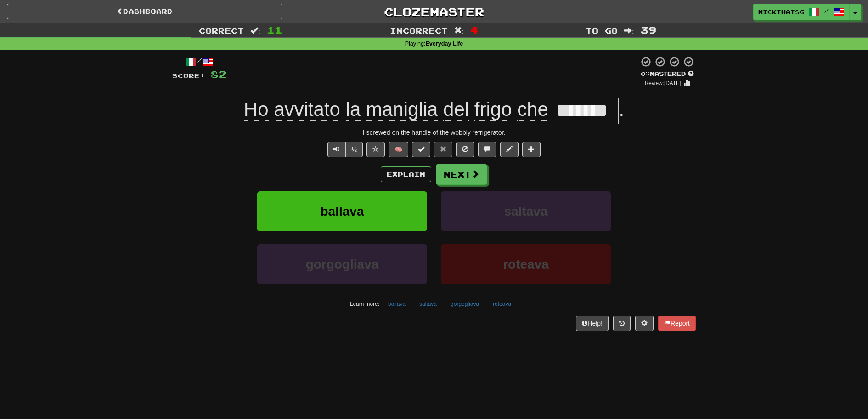  I want to click on span: che, so click(532, 110).